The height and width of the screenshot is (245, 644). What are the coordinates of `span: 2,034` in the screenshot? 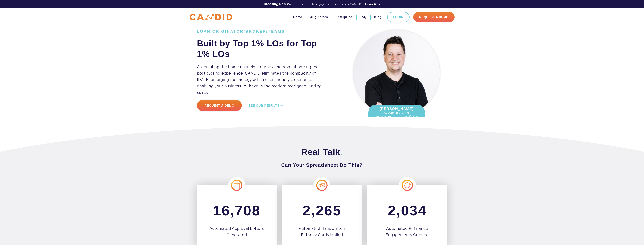 It's located at (407, 211).